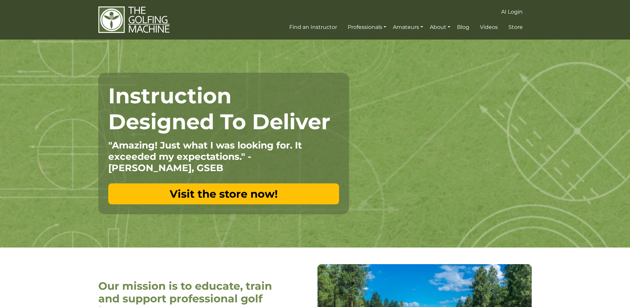 This screenshot has width=630, height=307. Describe the element at coordinates (489, 27) in the screenshot. I see `a: Videos` at that location.